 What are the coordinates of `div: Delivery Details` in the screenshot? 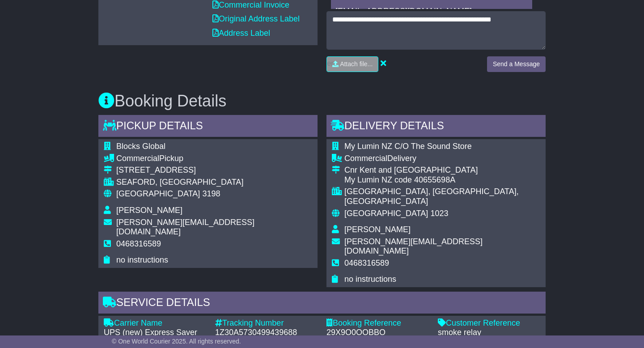 It's located at (437, 127).